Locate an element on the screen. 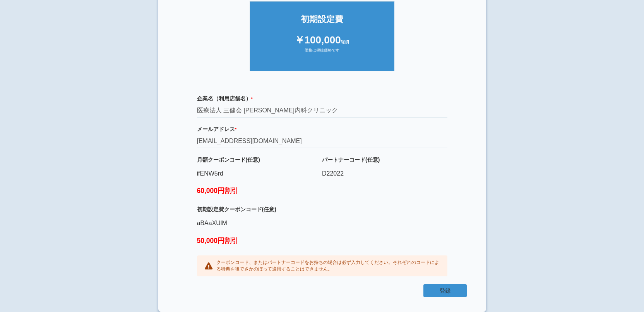 The width and height of the screenshot is (644, 312). div: 初期設定費 is located at coordinates (322, 19).